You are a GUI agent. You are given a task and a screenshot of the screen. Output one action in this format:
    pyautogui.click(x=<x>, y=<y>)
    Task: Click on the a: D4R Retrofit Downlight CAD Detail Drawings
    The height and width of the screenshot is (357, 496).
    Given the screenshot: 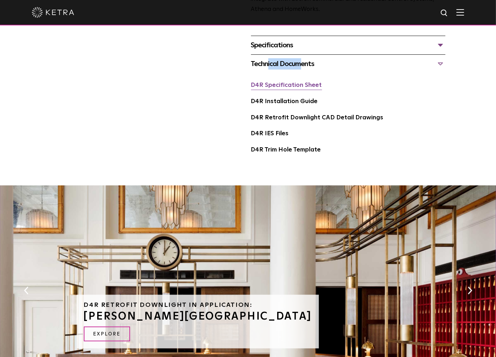 What is the action you would take?
    pyautogui.click(x=317, y=118)
    